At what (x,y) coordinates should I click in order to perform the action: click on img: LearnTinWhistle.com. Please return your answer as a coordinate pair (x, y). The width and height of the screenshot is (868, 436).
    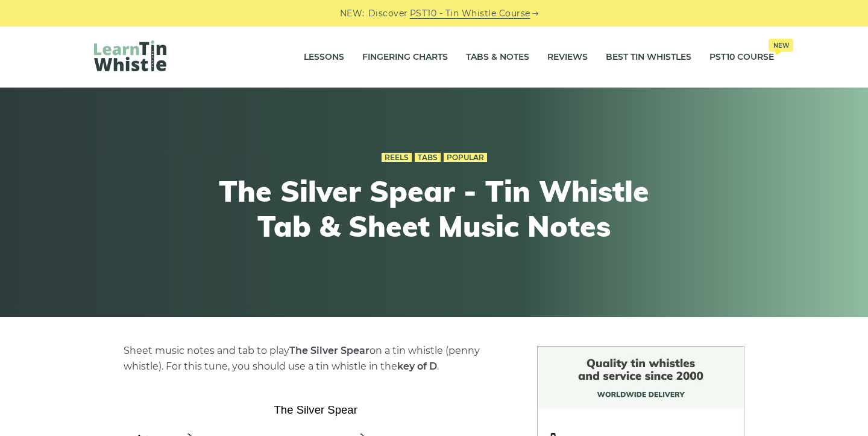
    Looking at the image, I should click on (130, 55).